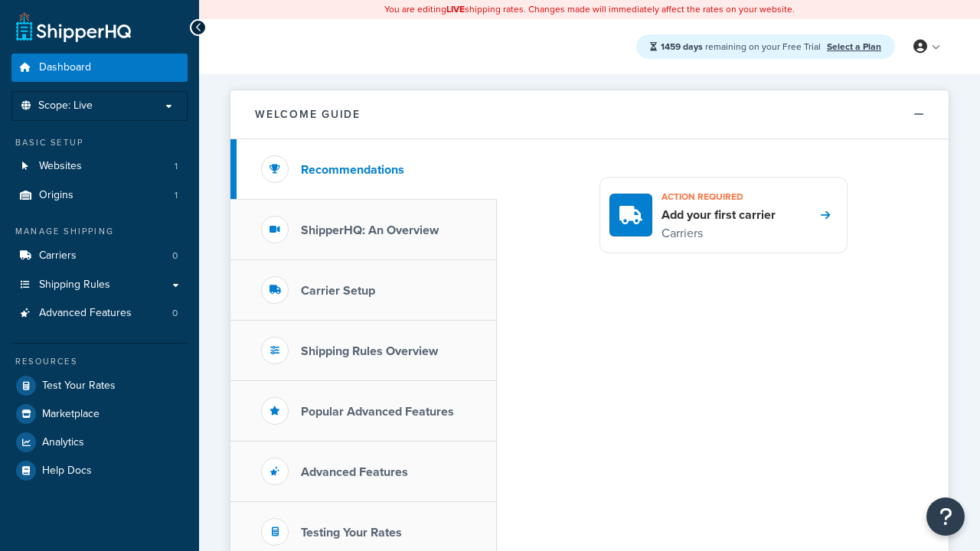  I want to click on span: Origins, so click(56, 195).